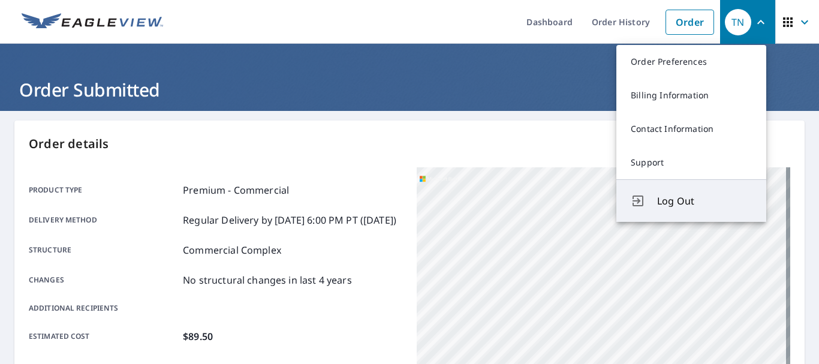  Describe the element at coordinates (691, 163) in the screenshot. I see `a: Support` at that location.